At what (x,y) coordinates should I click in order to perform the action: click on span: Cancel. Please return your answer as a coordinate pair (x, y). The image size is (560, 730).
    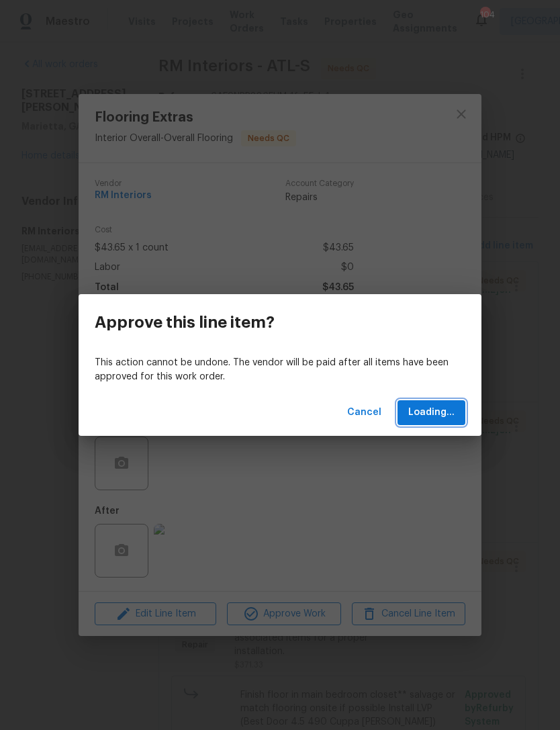
    Looking at the image, I should click on (364, 412).